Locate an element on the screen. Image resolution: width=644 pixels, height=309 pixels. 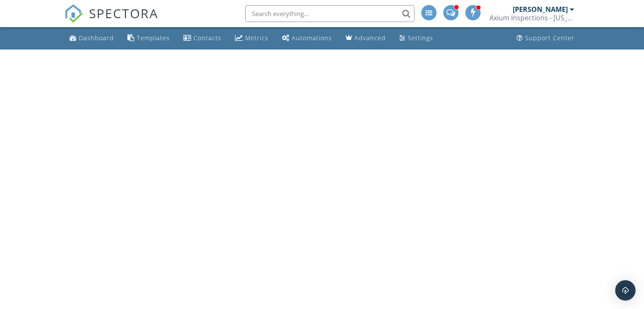
input: Search everything... is located at coordinates (330, 13).